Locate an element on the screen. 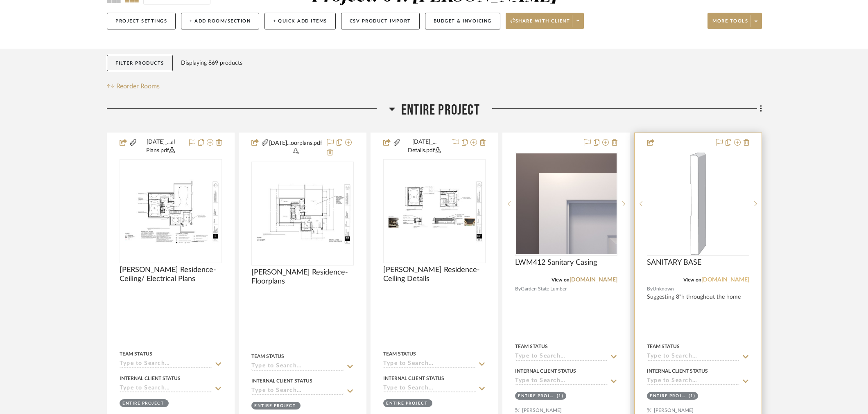 Image resolution: width=868 pixels, height=414 pixels. img: SANITARY BASE is located at coordinates (698, 204).